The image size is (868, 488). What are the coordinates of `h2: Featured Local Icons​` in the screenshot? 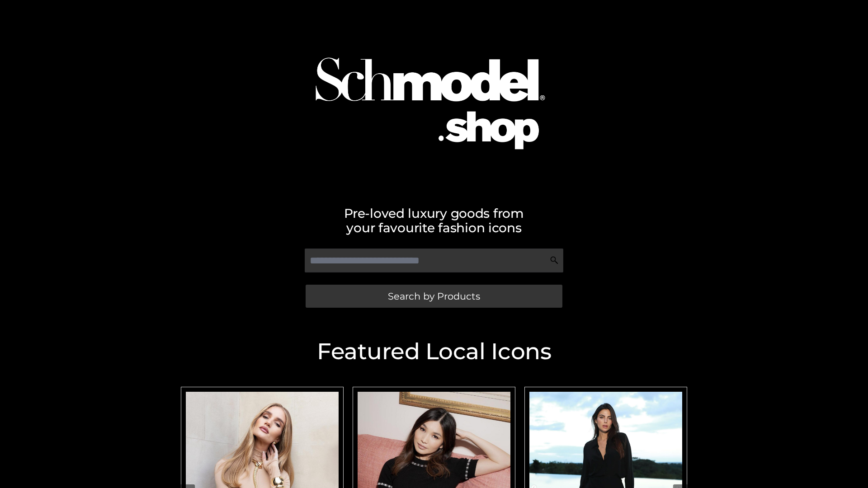 It's located at (434, 351).